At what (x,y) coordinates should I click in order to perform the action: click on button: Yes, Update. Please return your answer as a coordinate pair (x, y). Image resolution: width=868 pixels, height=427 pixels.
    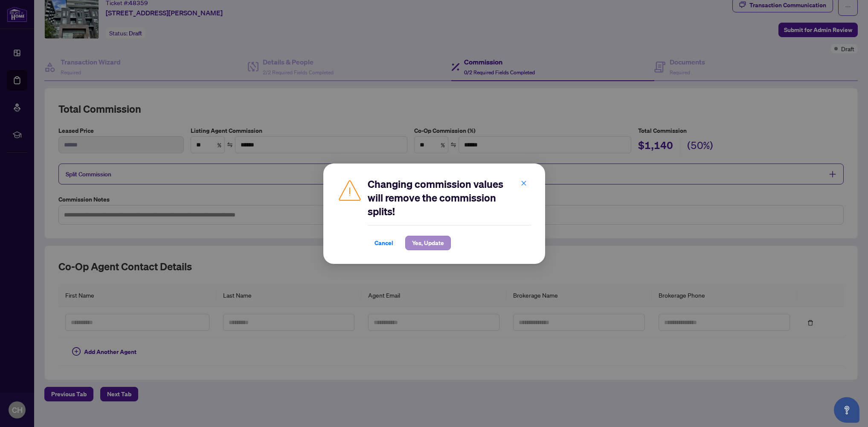
    Looking at the image, I should click on (428, 243).